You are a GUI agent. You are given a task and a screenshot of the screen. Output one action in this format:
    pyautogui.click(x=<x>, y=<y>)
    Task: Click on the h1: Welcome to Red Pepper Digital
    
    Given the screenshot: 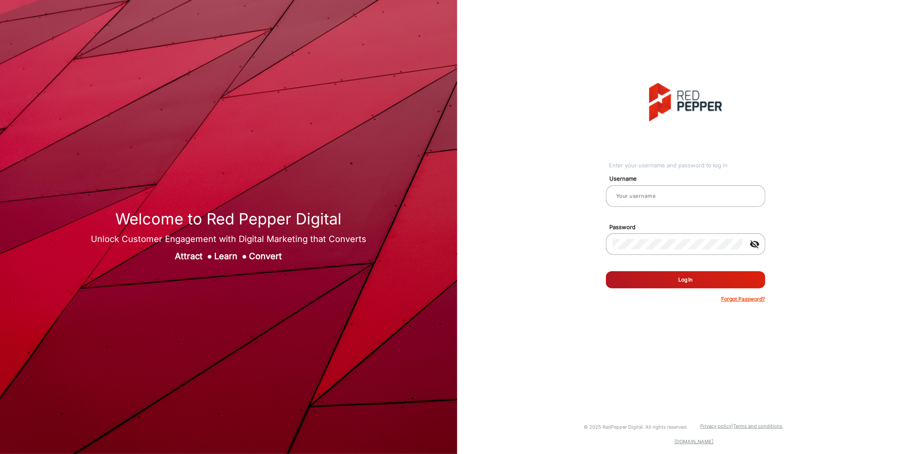 What is the action you would take?
    pyautogui.click(x=228, y=219)
    